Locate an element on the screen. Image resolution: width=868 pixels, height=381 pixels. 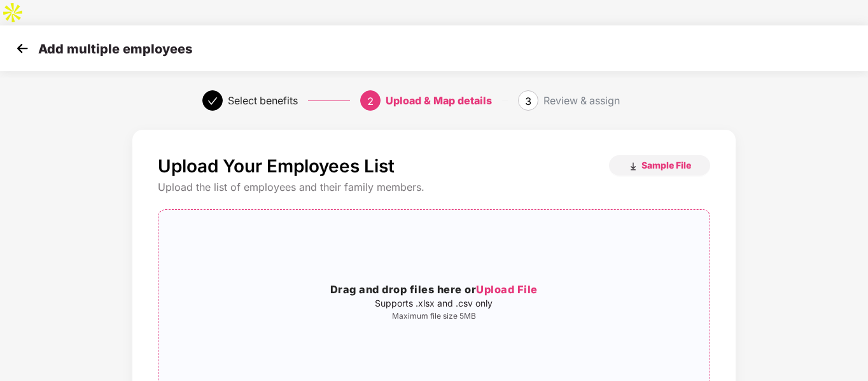
p: Upload Your Employees List is located at coordinates (276, 166).